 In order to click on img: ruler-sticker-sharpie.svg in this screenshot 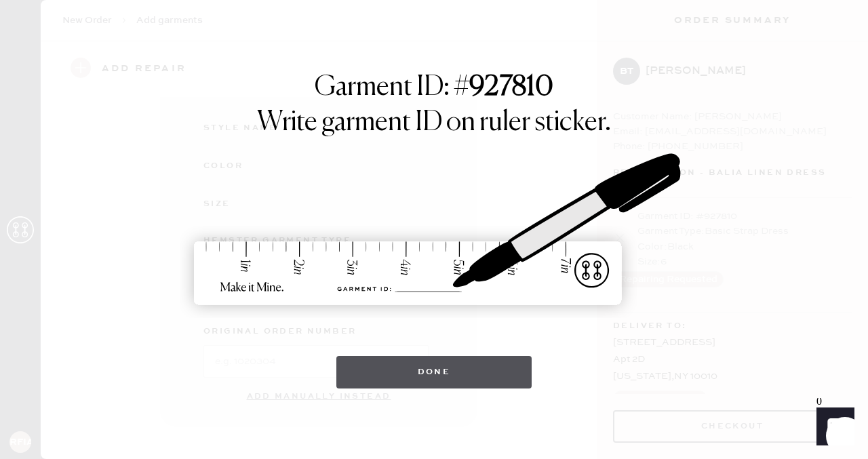, I will do `click(434, 230)`.